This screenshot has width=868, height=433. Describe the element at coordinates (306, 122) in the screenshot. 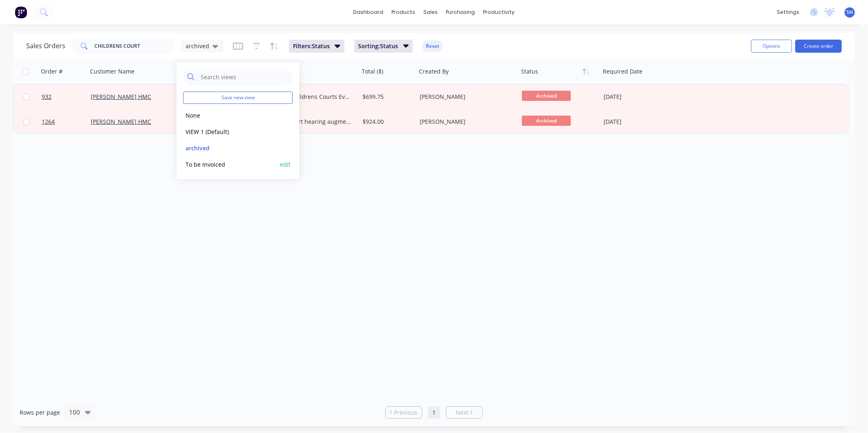

I see `div: Childrens court hearing augmentation signage` at that location.